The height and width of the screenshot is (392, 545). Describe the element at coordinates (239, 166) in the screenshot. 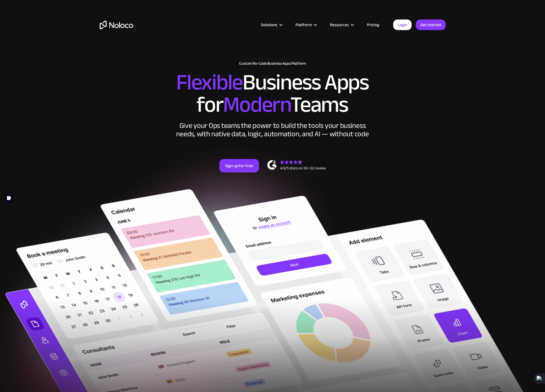

I see `a: Sign up for free` at that location.